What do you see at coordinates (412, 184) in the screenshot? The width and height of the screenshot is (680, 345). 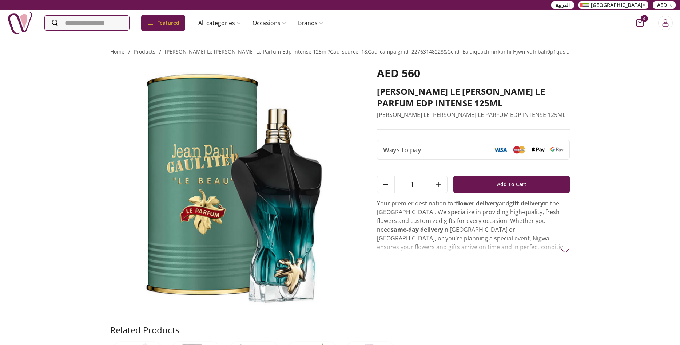 I see `span: 1` at bounding box center [412, 184].